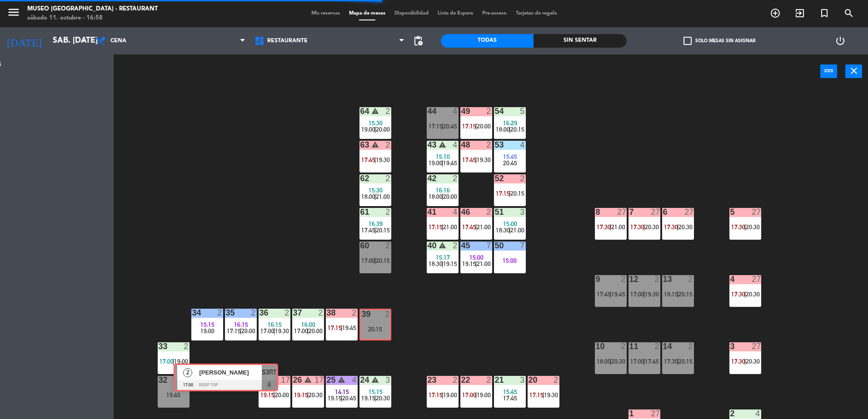 This screenshot has width=868, height=419. Describe the element at coordinates (360, 245) in the screenshot. I see `div: 60` at that location.